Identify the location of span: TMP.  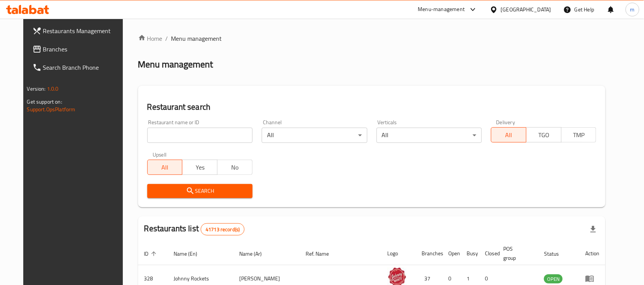
(579, 135).